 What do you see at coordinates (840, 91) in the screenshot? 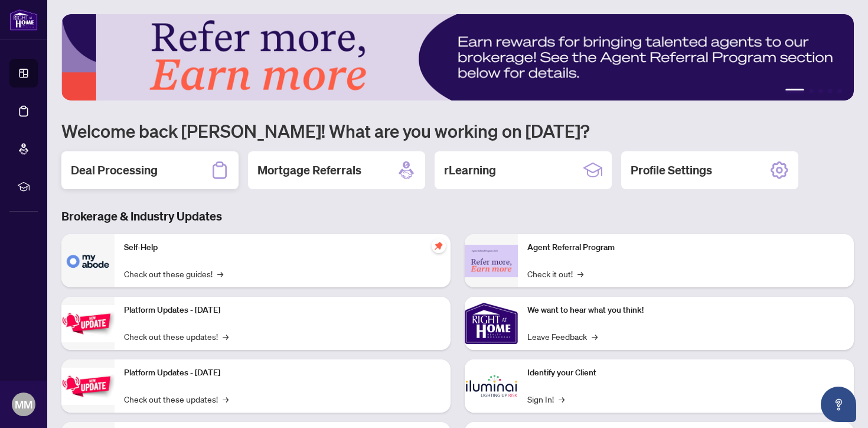
I see `button: 5` at bounding box center [840, 91].